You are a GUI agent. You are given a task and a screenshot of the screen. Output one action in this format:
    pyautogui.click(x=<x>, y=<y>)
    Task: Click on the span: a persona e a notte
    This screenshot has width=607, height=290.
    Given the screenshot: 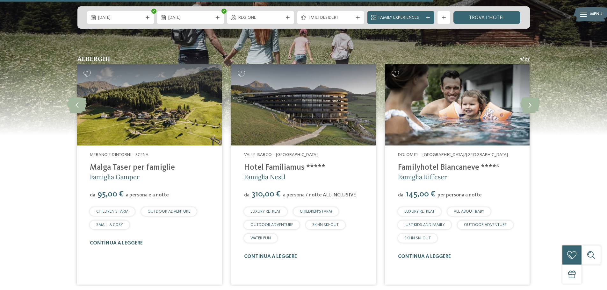 What is the action you would take?
    pyautogui.click(x=147, y=195)
    